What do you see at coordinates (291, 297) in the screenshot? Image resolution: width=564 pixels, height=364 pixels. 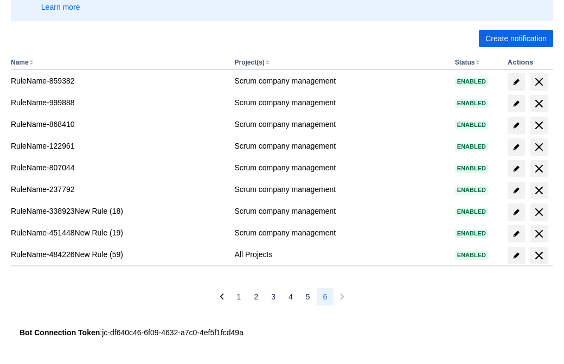 I see `span: 4` at bounding box center [291, 297].